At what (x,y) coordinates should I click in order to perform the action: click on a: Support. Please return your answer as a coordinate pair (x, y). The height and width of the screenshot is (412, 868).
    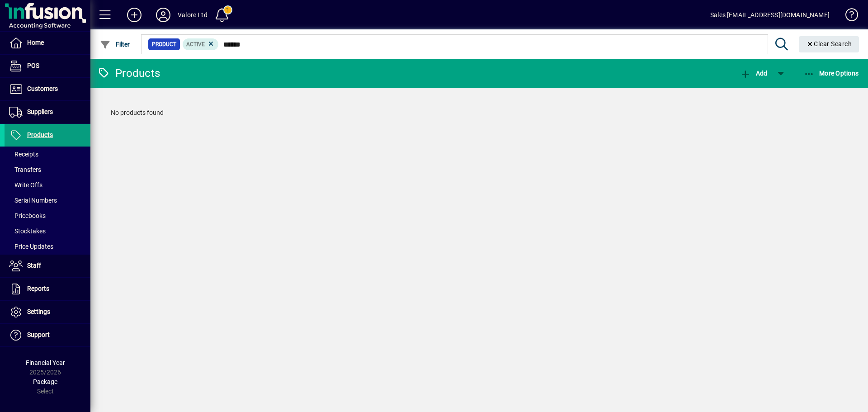
    Looking at the image, I should click on (48, 335).